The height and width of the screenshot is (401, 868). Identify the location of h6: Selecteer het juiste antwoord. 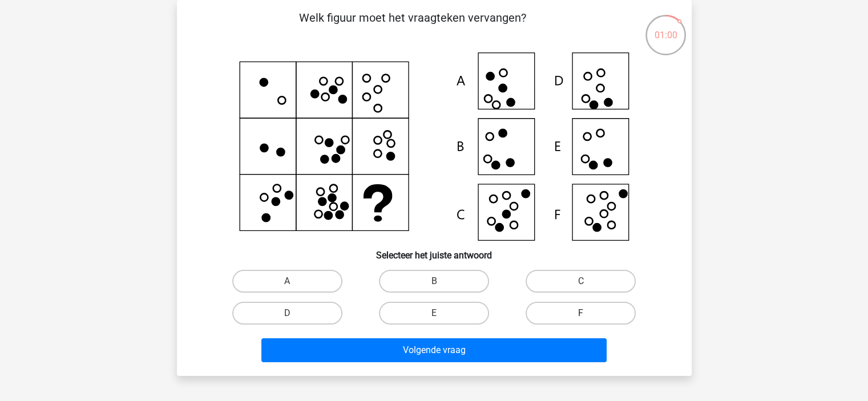
(434, 250).